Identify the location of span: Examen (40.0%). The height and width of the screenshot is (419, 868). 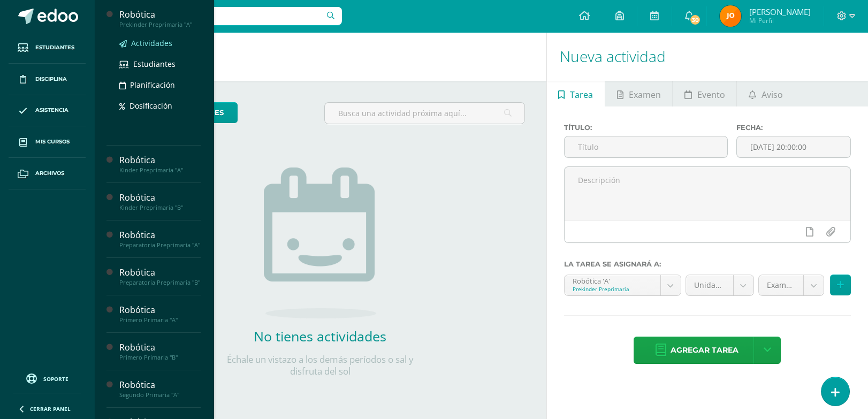
(781, 285).